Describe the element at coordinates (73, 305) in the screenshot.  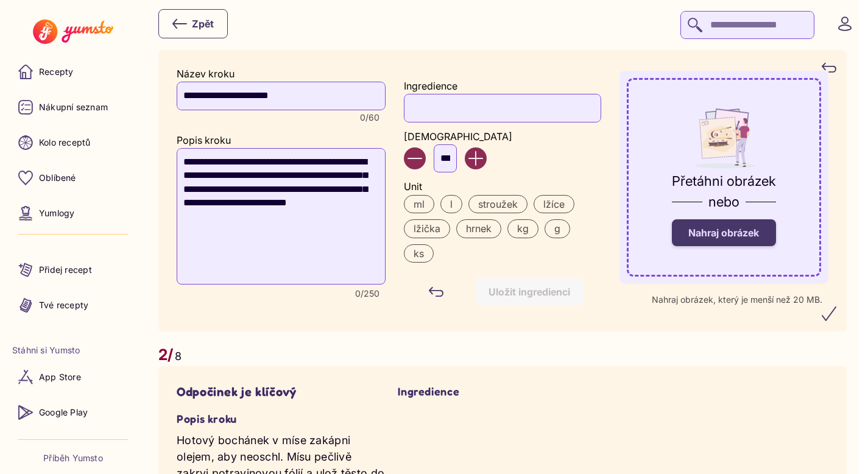
I see `a: Tvé recepty` at that location.